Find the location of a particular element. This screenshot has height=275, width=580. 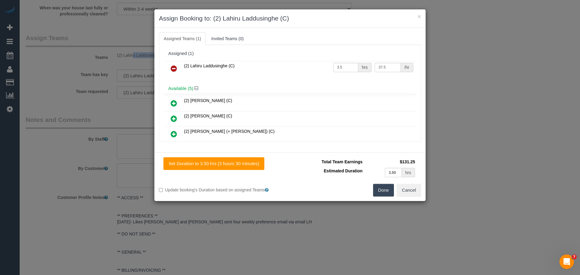

div: Assigned (1) is located at coordinates (290, 53).